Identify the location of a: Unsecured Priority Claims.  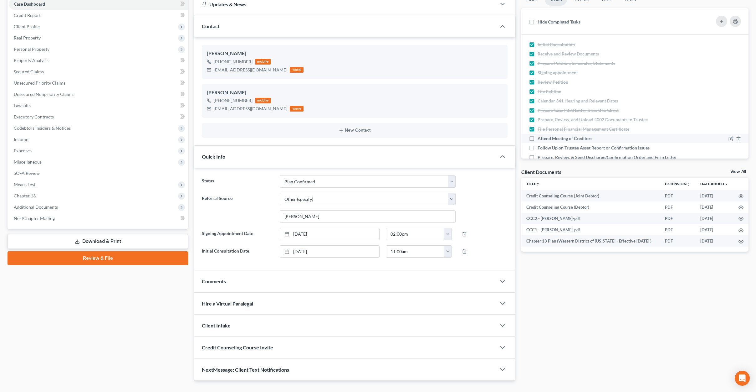
(98, 83).